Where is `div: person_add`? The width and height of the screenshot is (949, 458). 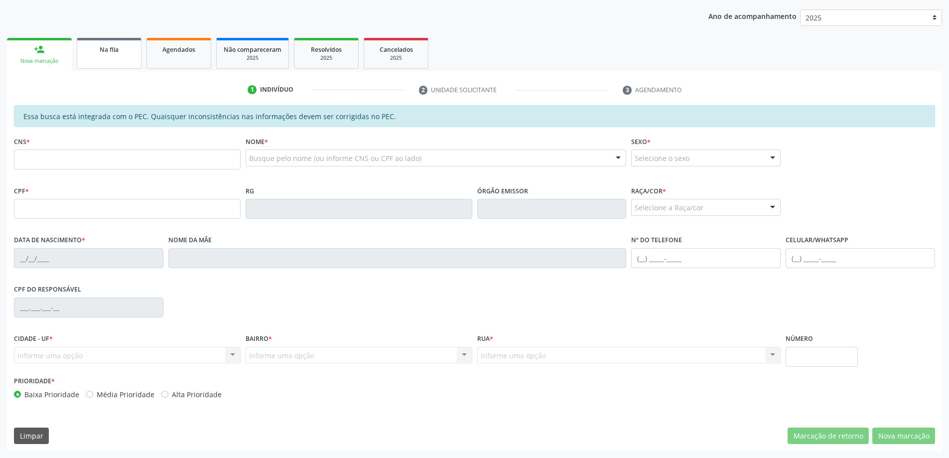
div: person_add is located at coordinates (39, 49).